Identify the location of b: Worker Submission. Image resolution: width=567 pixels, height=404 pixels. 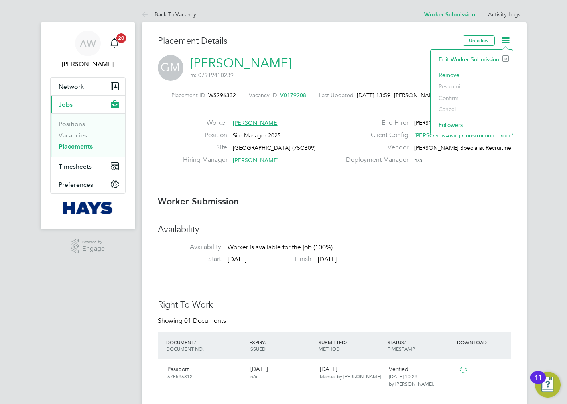
(198, 201).